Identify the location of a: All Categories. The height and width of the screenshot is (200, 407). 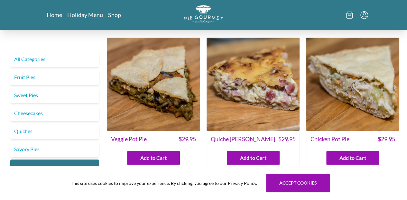
(55, 59).